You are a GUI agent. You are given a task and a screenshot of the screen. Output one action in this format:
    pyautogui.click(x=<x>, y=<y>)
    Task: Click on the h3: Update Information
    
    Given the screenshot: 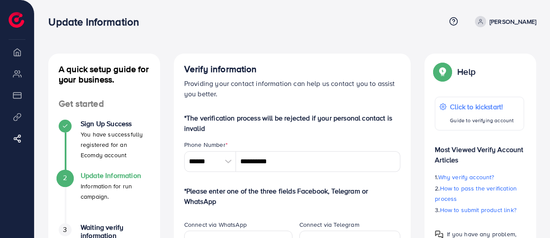 What is the action you would take?
    pyautogui.click(x=97, y=22)
    